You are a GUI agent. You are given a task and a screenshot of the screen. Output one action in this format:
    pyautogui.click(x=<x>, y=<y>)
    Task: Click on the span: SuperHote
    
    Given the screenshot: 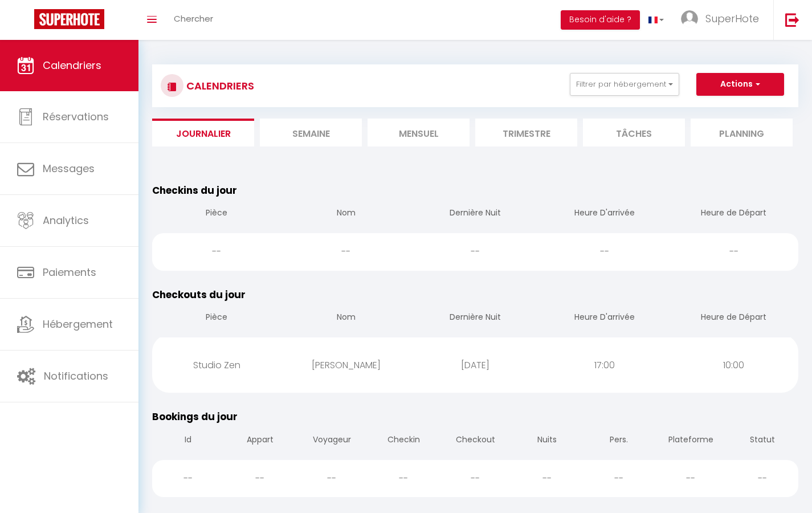 What is the action you would take?
    pyautogui.click(x=732, y=18)
    